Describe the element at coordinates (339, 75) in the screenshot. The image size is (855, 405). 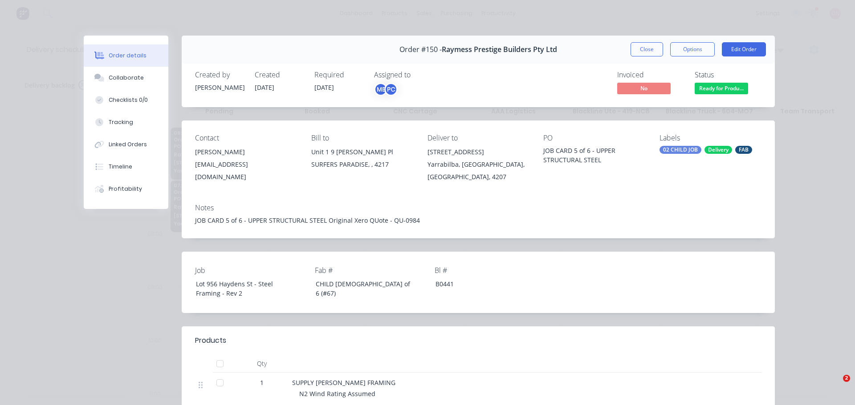
I see `div: Required` at that location.